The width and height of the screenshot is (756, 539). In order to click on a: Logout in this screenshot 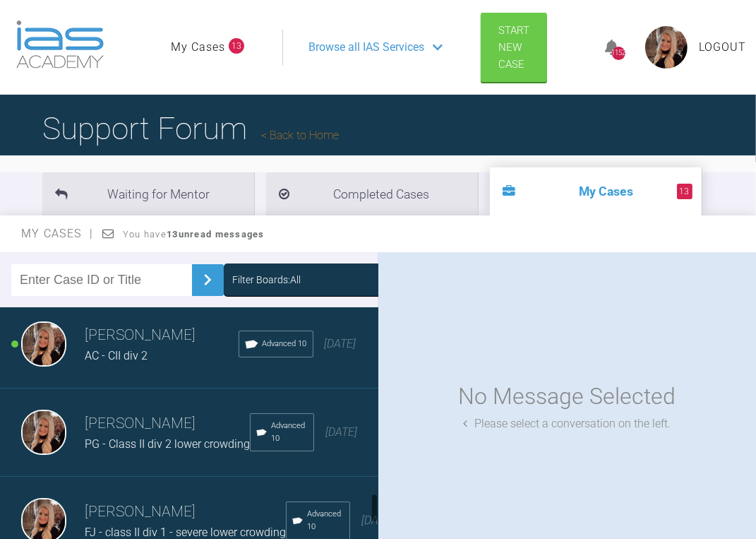, I will do `click(722, 48)`.